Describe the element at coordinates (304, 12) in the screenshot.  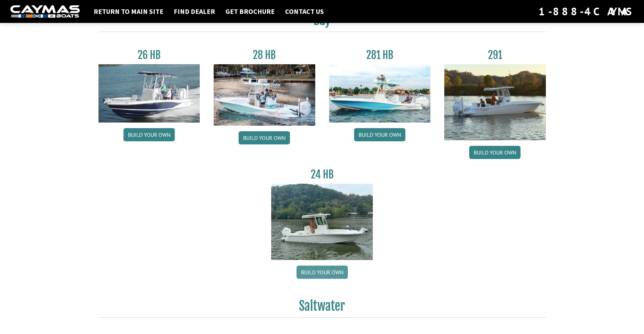
I see `a: Contact Us` at that location.